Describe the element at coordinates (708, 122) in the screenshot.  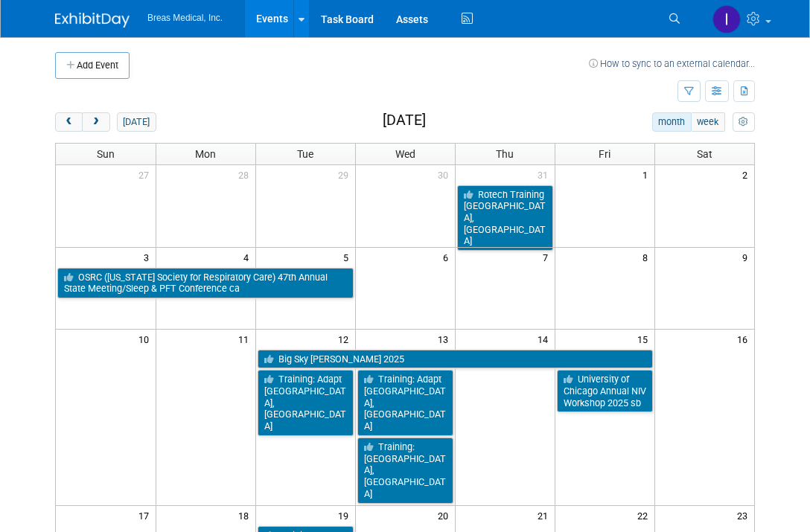
I see `button: week` at that location.